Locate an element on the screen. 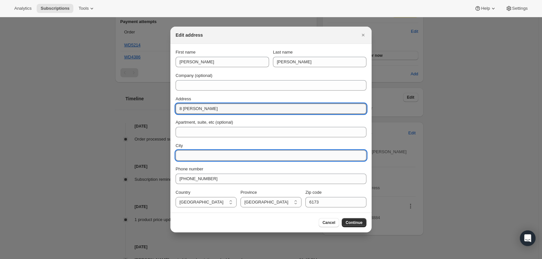 This screenshot has height=259, width=542. button: Close is located at coordinates (363, 35).